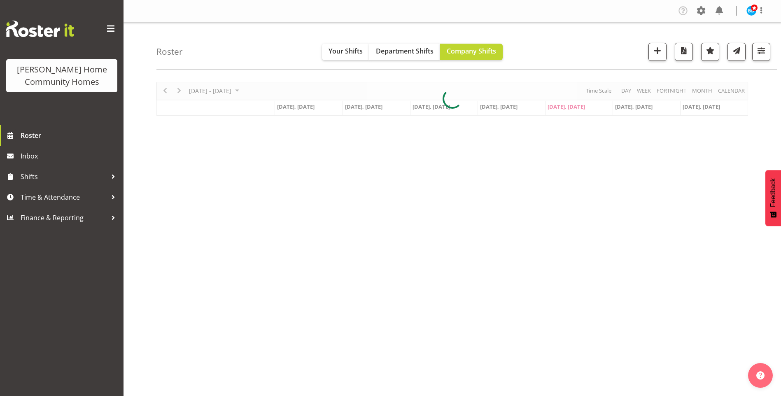 This screenshot has width=781, height=396. What do you see at coordinates (70, 136) in the screenshot?
I see `span: Roster` at bounding box center [70, 136].